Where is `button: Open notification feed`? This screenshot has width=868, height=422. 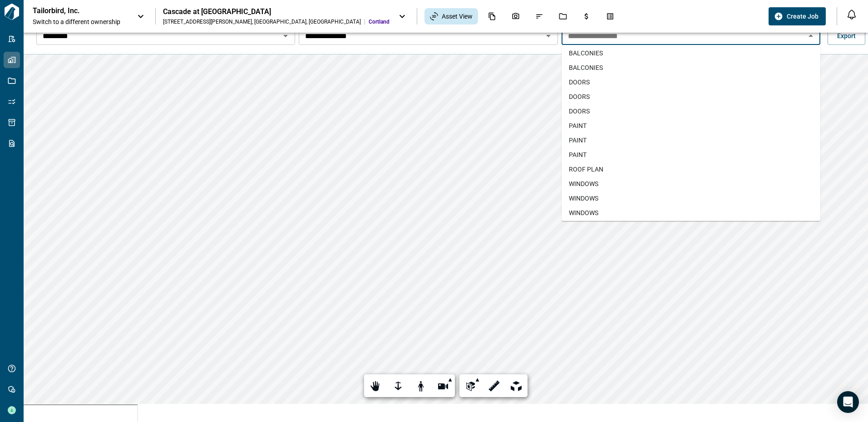
button: Open notification feed is located at coordinates (851, 14).